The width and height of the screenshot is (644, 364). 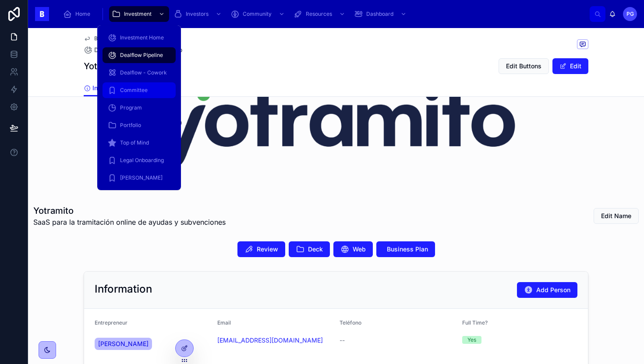 What do you see at coordinates (139, 108) in the screenshot?
I see `a: Program` at bounding box center [139, 108].